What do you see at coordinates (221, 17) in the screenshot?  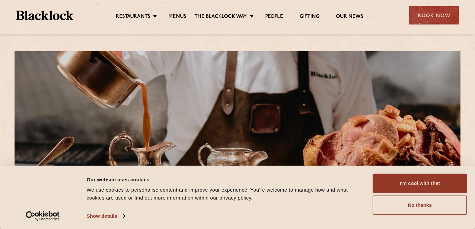 I see `a: The Blacklock Way` at bounding box center [221, 17].